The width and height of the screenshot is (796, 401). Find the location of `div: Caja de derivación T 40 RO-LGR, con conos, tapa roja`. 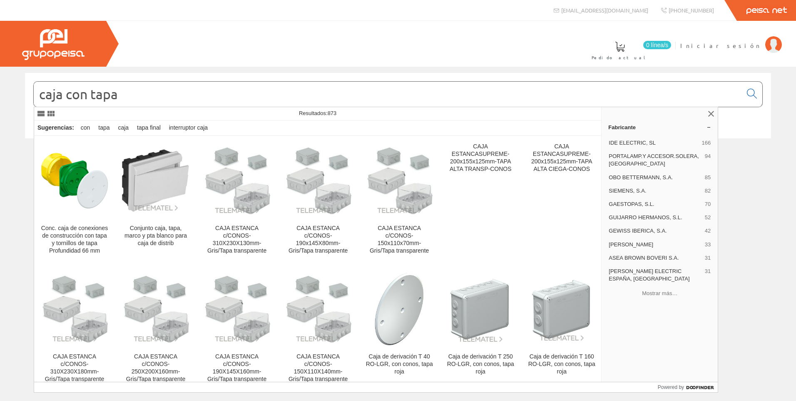

div: Caja de derivación T 40 RO-LGR, con conos, tapa roja is located at coordinates (399, 364).